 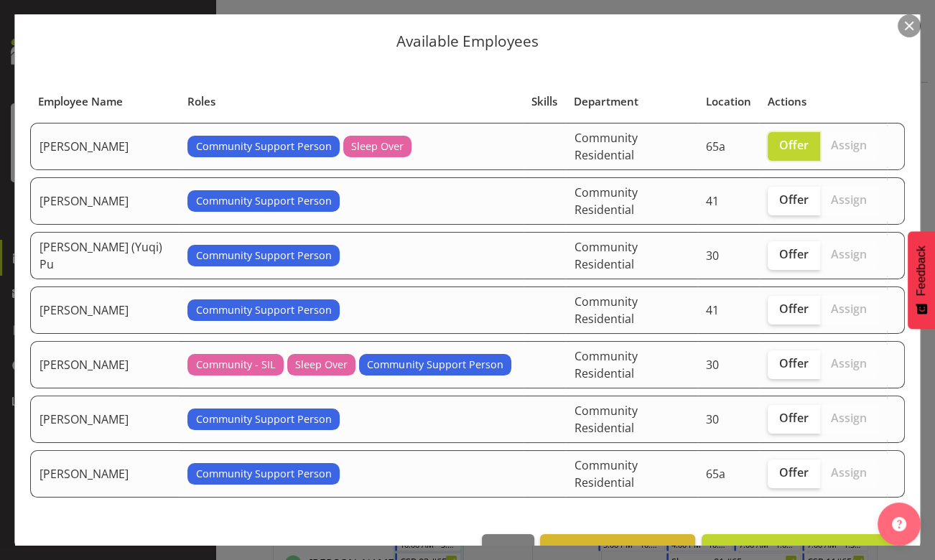 I want to click on span: Community - SIL, so click(x=236, y=365).